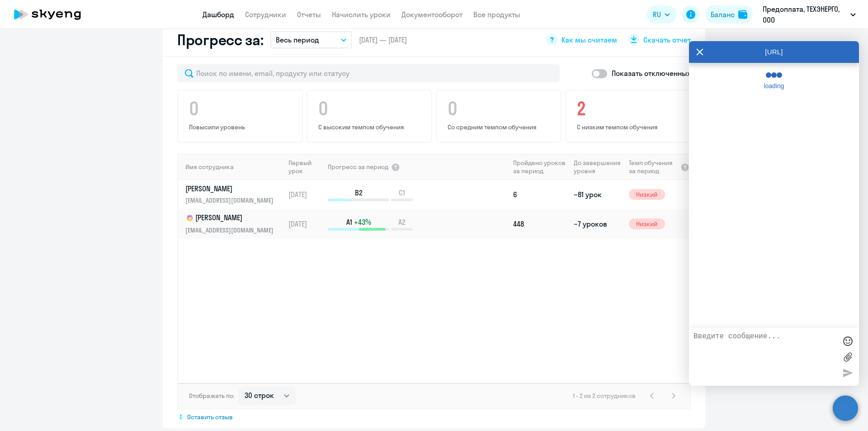 This screenshot has width=868, height=431. Describe the element at coordinates (431, 14) in the screenshot. I see `a: Документооборот` at that location.